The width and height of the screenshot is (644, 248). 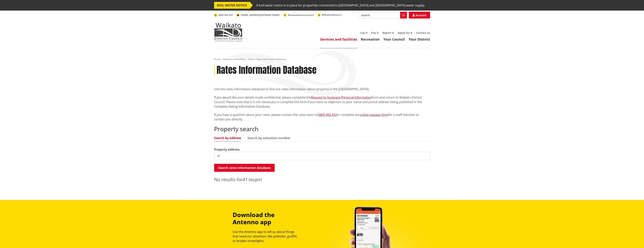 What do you see at coordinates (370, 39) in the screenshot?
I see `a: Recreation` at bounding box center [370, 39].